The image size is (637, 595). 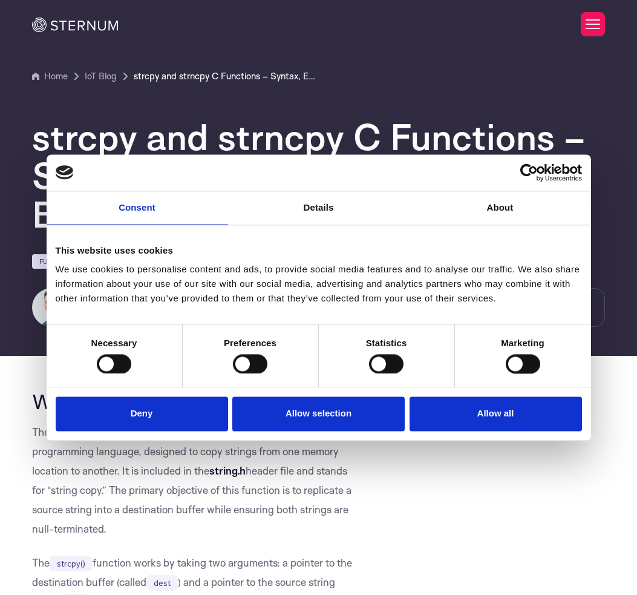 I want to click on button: Toggle Menu, so click(x=593, y=24).